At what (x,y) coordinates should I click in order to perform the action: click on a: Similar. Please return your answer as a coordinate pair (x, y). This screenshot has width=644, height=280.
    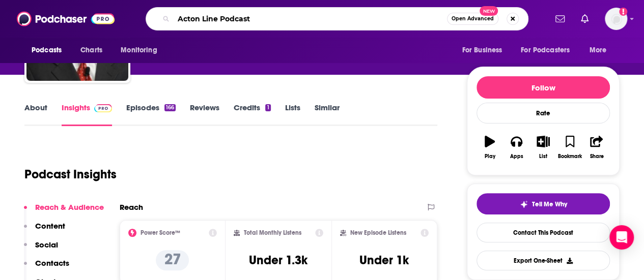
    Looking at the image, I should click on (327, 114).